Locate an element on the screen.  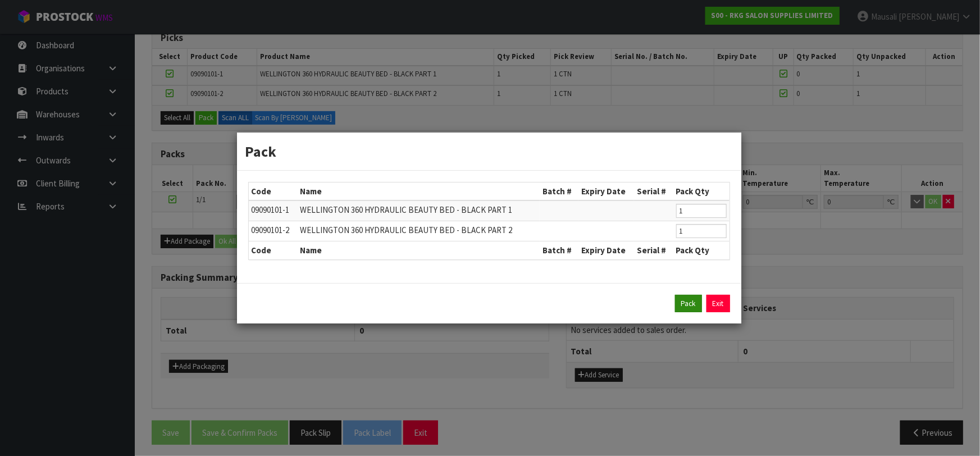
span: 09090101-2 is located at coordinates (271, 230).